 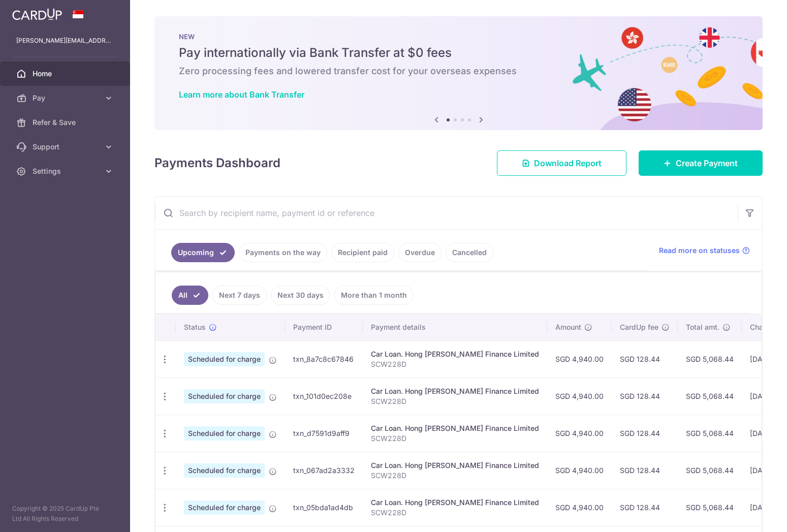 What do you see at coordinates (703, 327) in the screenshot?
I see `span: Total amt.` at bounding box center [703, 327].